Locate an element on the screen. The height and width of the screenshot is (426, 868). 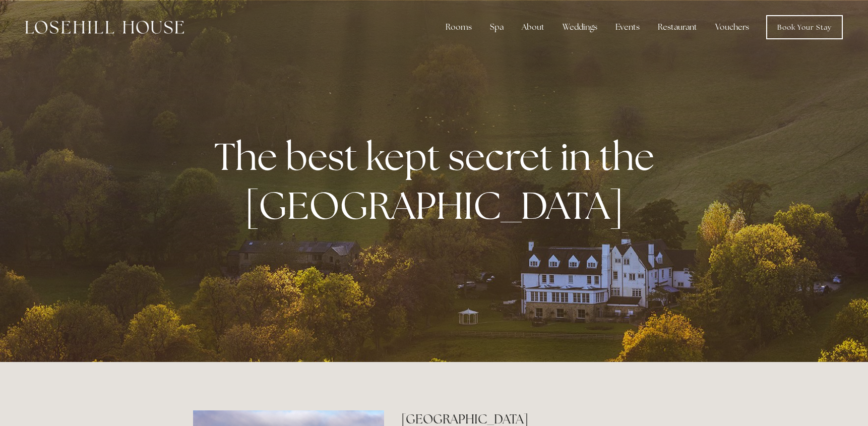
div: Rooms is located at coordinates (459, 27).